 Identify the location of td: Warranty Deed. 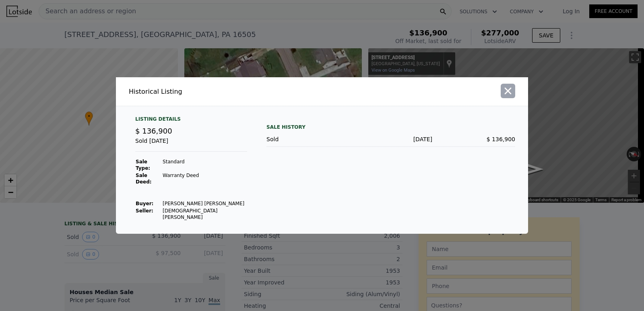
(205, 179).